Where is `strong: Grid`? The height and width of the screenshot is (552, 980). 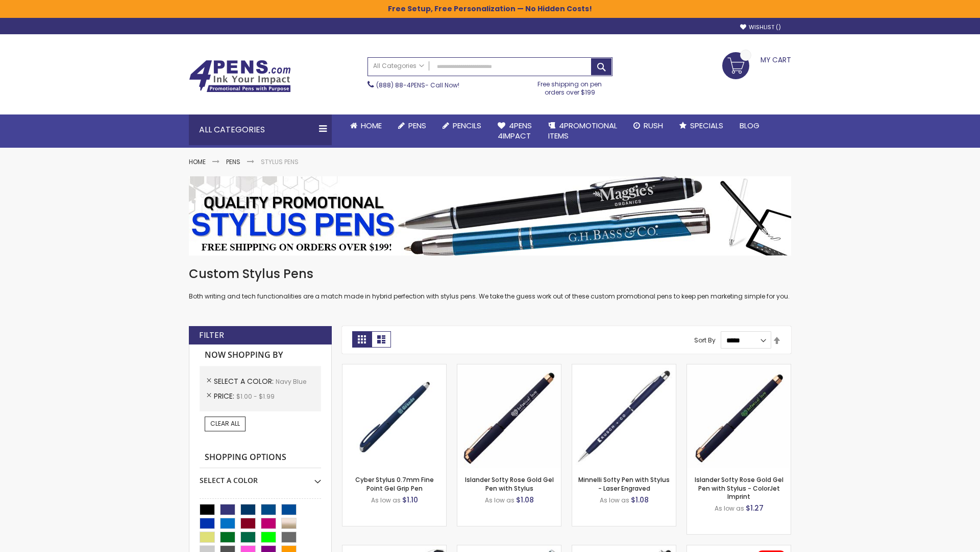 strong: Grid is located at coordinates (362, 339).